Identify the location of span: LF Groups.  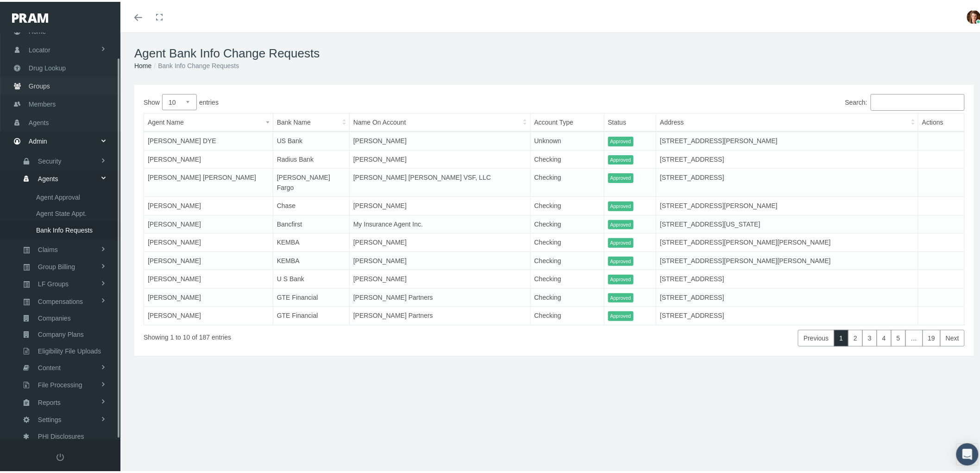
(53, 282).